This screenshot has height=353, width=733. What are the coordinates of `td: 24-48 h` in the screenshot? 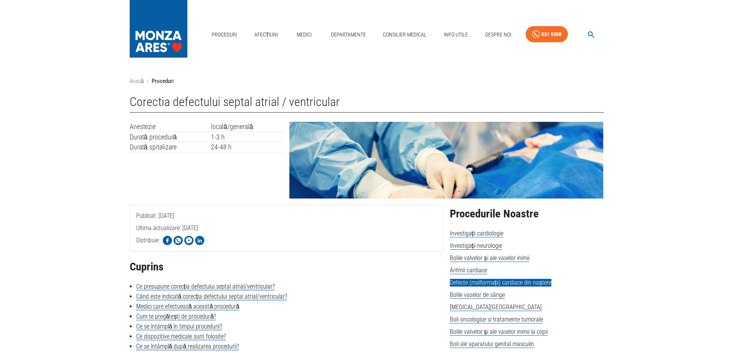 It's located at (247, 147).